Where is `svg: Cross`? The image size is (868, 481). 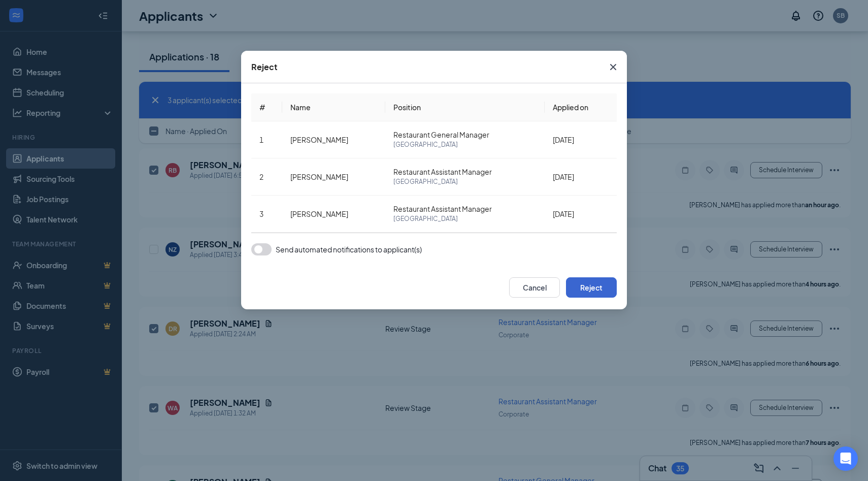 svg: Cross is located at coordinates (613, 67).